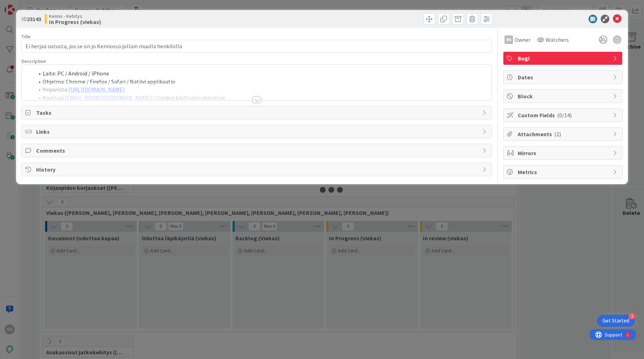  I want to click on span: Comments, so click(257, 150).